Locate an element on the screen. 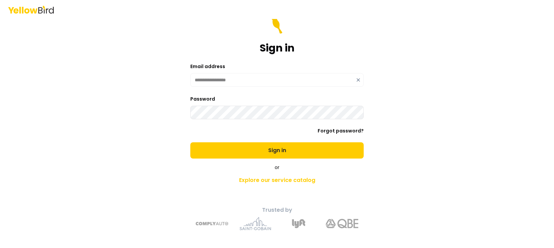 This screenshot has height=248, width=554. a: Forgot password? is located at coordinates (341, 131).